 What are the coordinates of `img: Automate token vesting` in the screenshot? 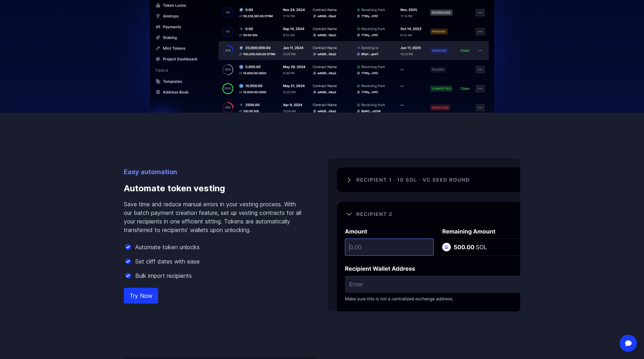 It's located at (424, 235).